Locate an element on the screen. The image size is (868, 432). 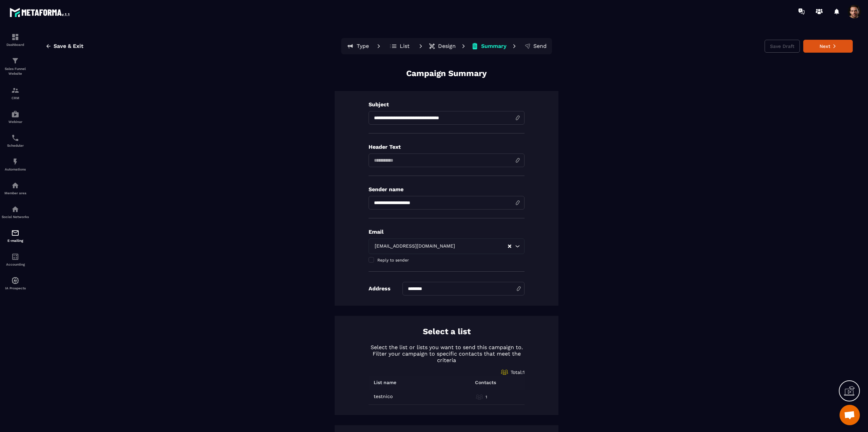
span: Save & Exit is located at coordinates (69, 46).